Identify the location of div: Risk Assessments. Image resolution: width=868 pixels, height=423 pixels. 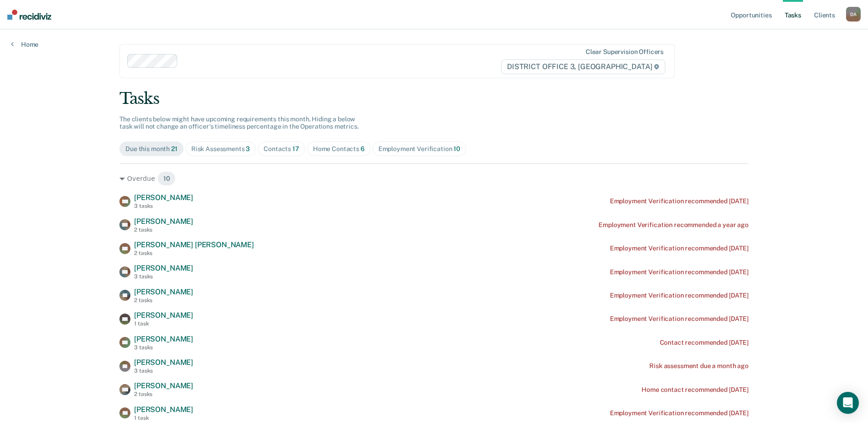
(220, 149).